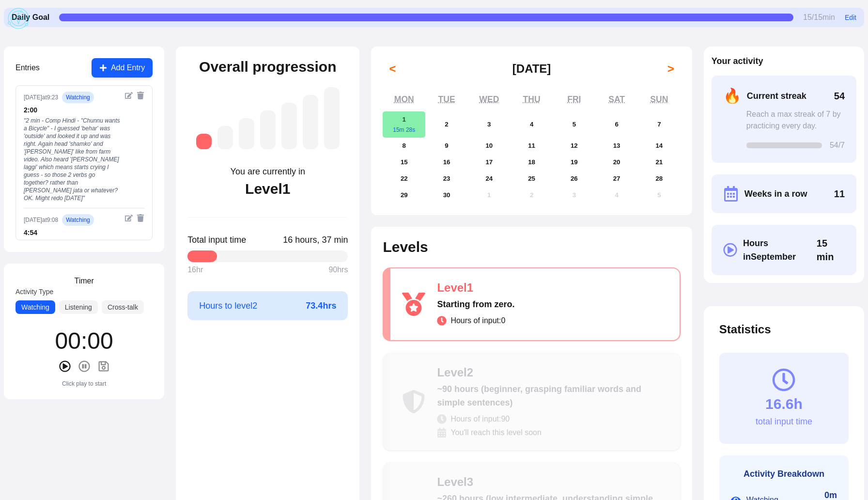 The image size is (868, 500). Describe the element at coordinates (783, 61) in the screenshot. I see `h2: Your activity` at that location.